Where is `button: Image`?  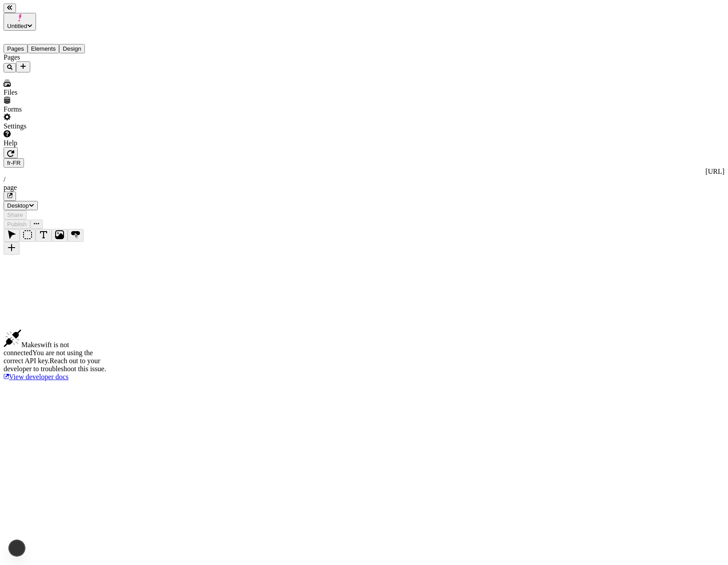 button: Image is located at coordinates (60, 235).